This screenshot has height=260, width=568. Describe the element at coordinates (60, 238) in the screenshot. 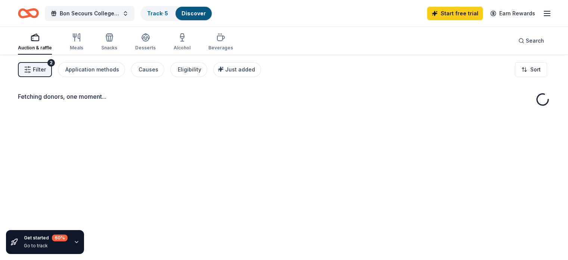

I see `div: 60 %` at that location.